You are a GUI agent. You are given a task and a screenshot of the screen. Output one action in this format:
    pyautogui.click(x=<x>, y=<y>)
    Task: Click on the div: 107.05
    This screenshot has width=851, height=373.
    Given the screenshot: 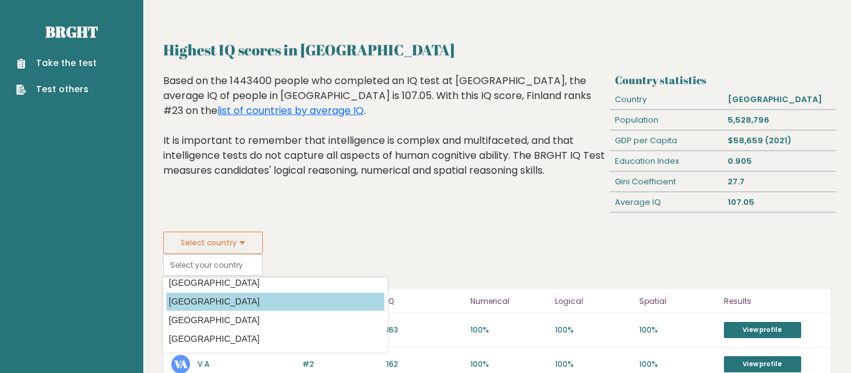 What is the action you would take?
    pyautogui.click(x=779, y=202)
    